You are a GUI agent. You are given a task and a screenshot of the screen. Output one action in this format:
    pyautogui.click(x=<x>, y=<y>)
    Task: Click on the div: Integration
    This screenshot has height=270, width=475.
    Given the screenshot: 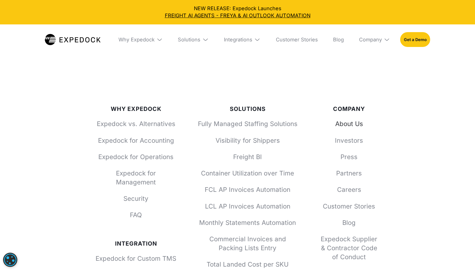 What is the action you would take?
    pyautogui.click(x=136, y=244)
    